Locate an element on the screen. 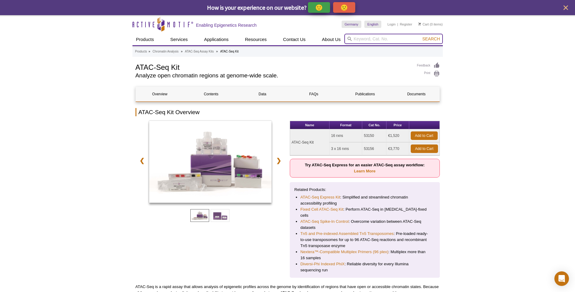  a: Contents is located at coordinates (211, 94).